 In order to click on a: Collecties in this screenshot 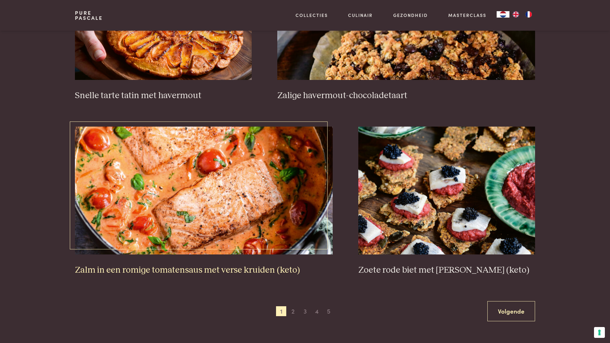, I will do `click(311, 15)`.